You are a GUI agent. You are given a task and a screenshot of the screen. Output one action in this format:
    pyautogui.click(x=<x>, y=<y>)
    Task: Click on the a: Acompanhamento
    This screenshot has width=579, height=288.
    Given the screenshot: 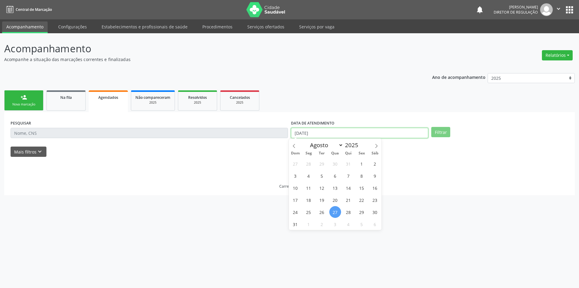 What is the action you would take?
    pyautogui.click(x=25, y=27)
    